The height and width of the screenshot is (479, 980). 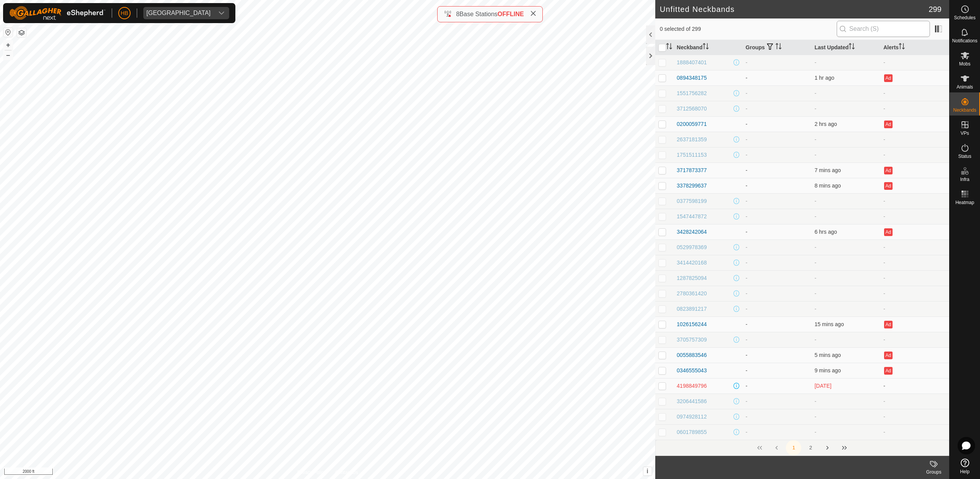 I want to click on th: Alerts, so click(x=915, y=47).